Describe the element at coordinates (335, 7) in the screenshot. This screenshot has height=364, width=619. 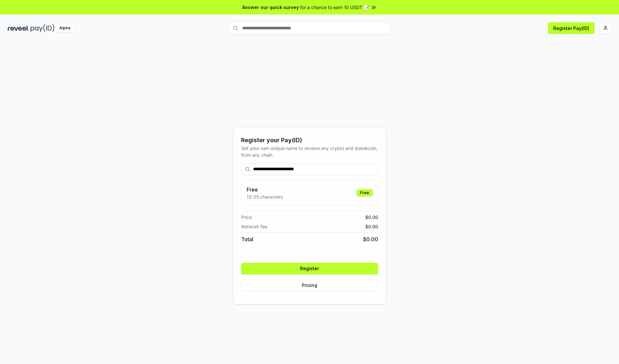
I see `span: for a chance to earn 10 USDT 📝` at that location.